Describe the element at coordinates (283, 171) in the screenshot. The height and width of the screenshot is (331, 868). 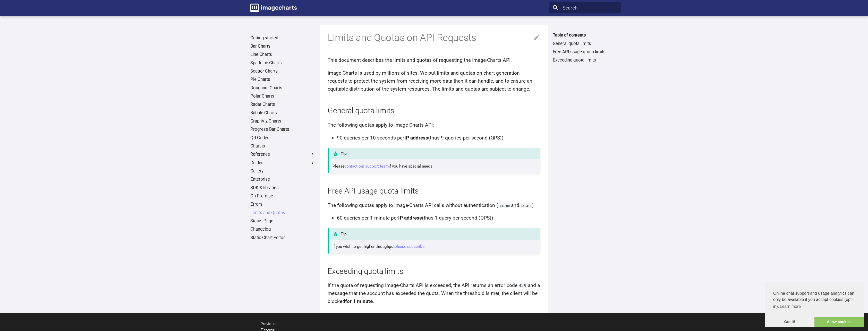
I see `a: Gallery` at that location.